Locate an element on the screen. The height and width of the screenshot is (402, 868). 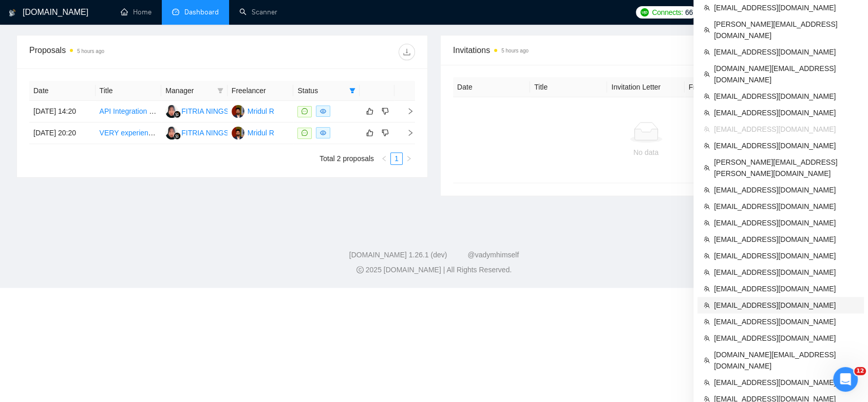
td: API Integration Engineer – Ad Platforms (Google, Meta, TikTok) is located at coordinates (128, 111).